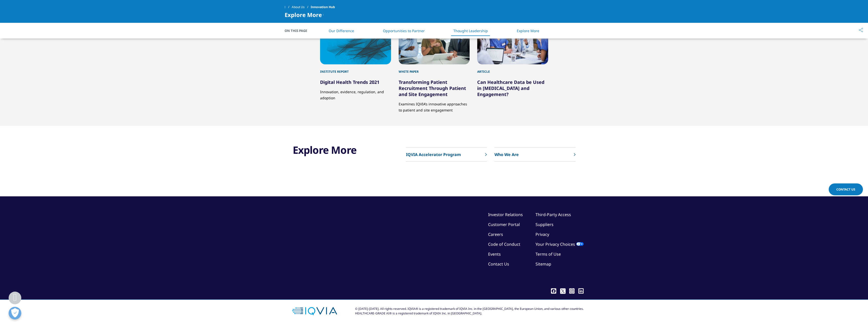 The height and width of the screenshot is (322, 868). What do you see at coordinates (535, 154) in the screenshot?
I see `a: Who We Are` at bounding box center [535, 154].